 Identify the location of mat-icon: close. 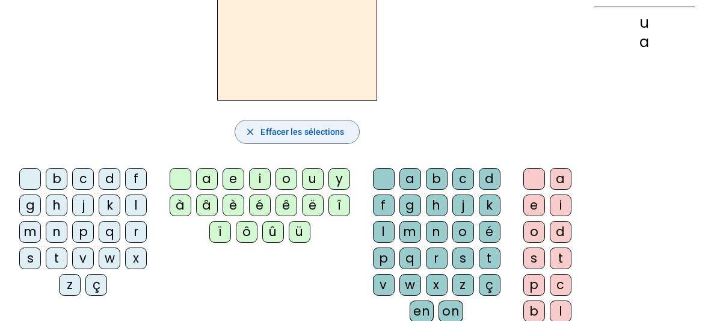
(250, 132).